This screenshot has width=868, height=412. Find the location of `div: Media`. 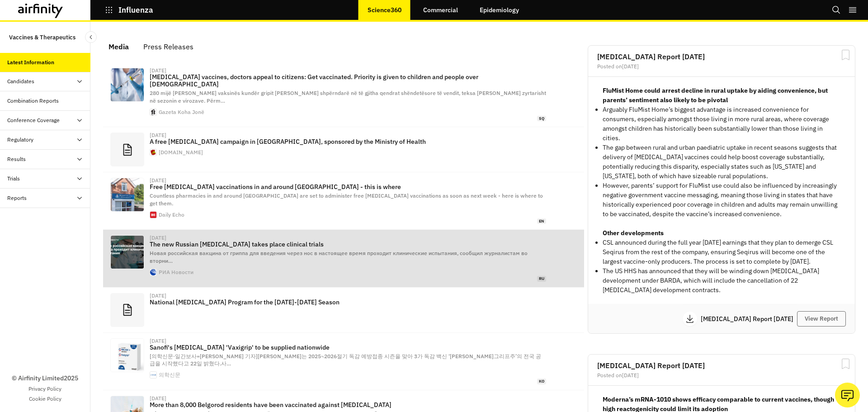

div: Media is located at coordinates (119, 47).